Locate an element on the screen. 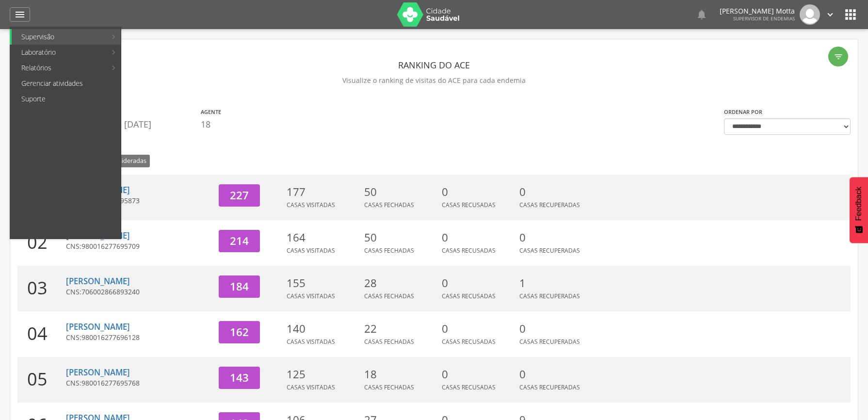 This screenshot has width=868, height=420. header: Ranking do ACE is located at coordinates (434, 65).